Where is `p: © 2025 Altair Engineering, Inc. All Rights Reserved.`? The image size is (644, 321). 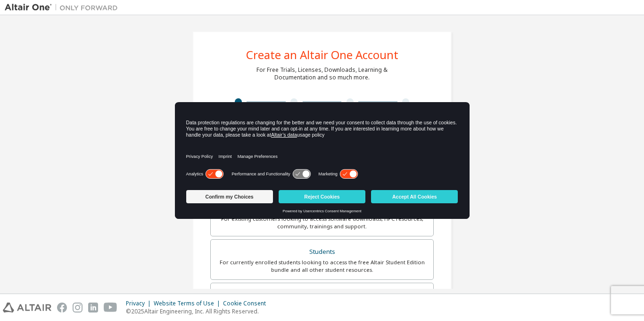 p: © 2025 Altair Engineering, Inc. All Rights Reserved. is located at coordinates (198, 311).